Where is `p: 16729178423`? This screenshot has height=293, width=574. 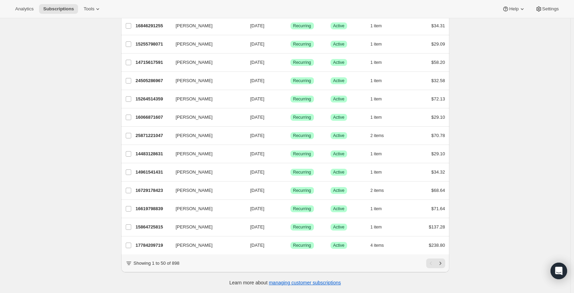 p: 16729178423 is located at coordinates (153, 191).